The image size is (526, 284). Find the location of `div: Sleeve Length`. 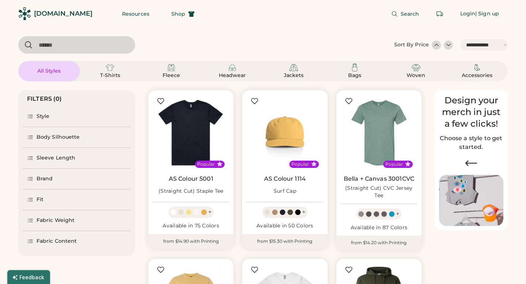

div: Sleeve Length is located at coordinates (56, 158).